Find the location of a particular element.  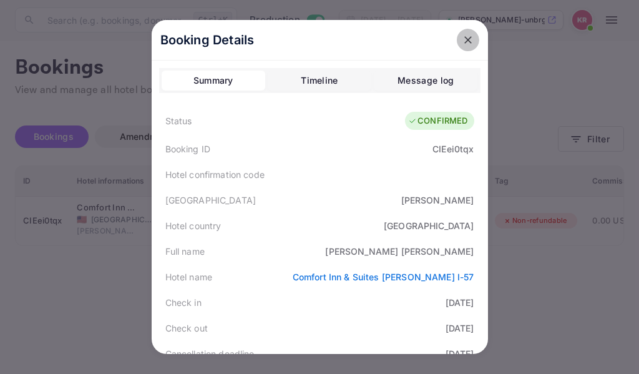

div: Check out is located at coordinates (187, 328).